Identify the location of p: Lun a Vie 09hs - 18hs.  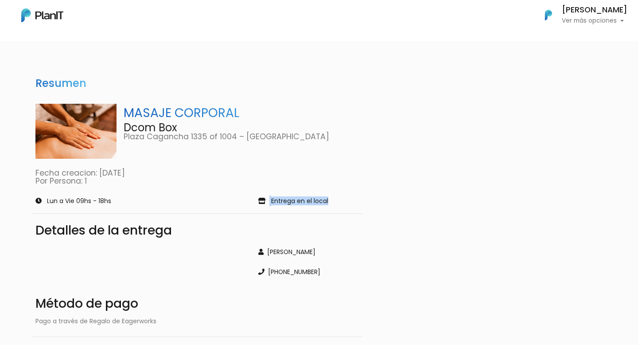
(79, 201).